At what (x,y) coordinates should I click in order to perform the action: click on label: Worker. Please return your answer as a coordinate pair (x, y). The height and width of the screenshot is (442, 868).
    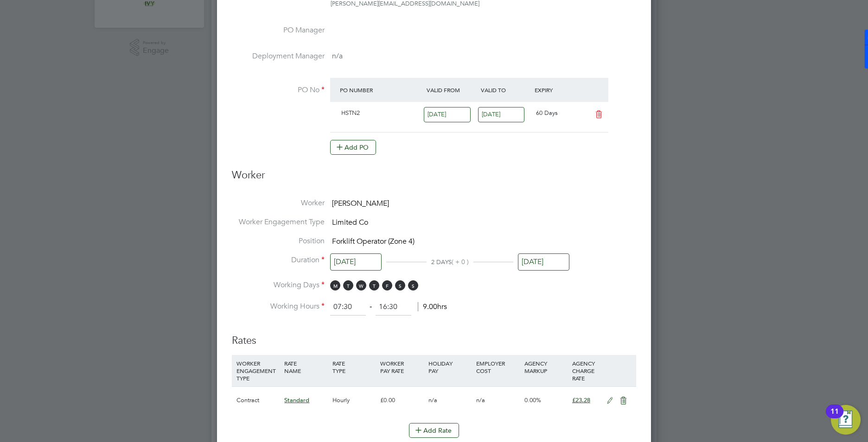
    Looking at the image, I should click on (278, 203).